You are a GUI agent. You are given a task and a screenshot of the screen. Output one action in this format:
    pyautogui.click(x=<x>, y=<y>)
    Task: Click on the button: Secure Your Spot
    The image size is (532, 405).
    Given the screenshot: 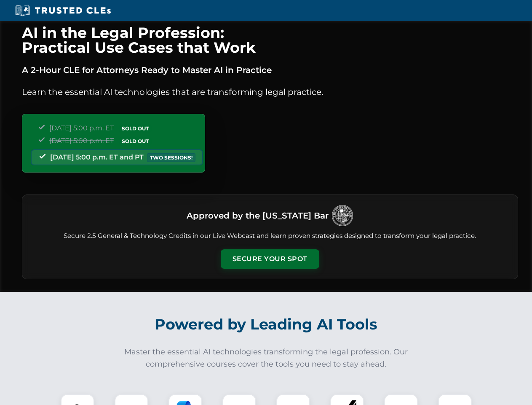 What is the action you would take?
    pyautogui.click(x=270, y=259)
    